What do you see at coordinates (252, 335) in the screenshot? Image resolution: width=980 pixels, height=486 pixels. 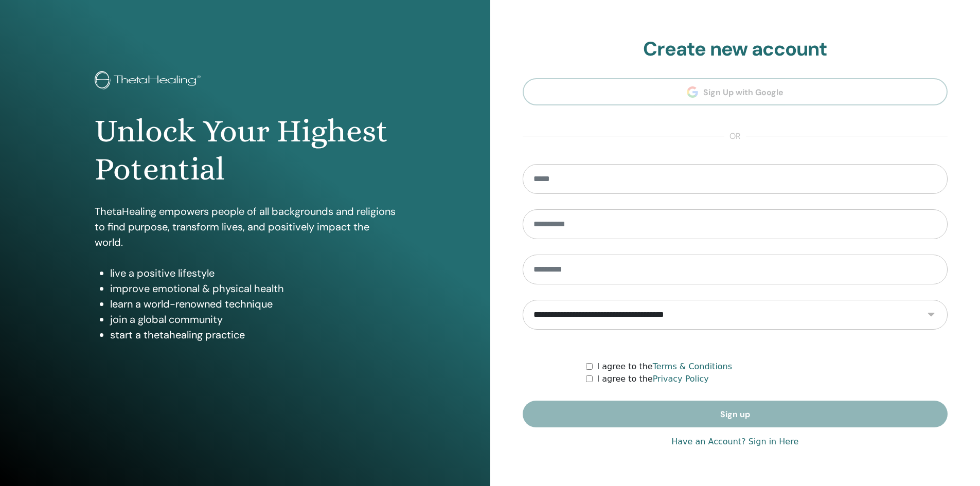 I see `li: start a thetahealing practice` at bounding box center [252, 335].